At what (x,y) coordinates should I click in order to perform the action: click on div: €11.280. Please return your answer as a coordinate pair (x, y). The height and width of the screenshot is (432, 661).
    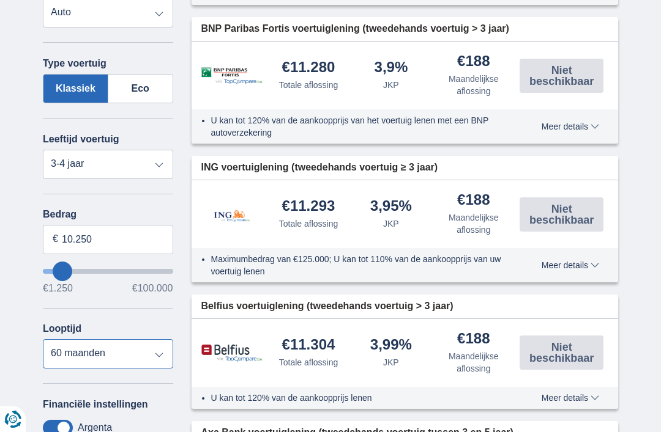
    Looking at the image, I should click on (308, 68).